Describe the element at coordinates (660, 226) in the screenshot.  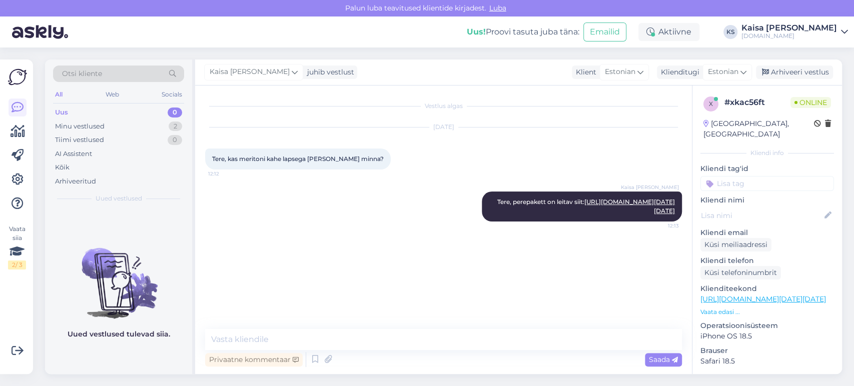
I see `span: 12:13` at that location.